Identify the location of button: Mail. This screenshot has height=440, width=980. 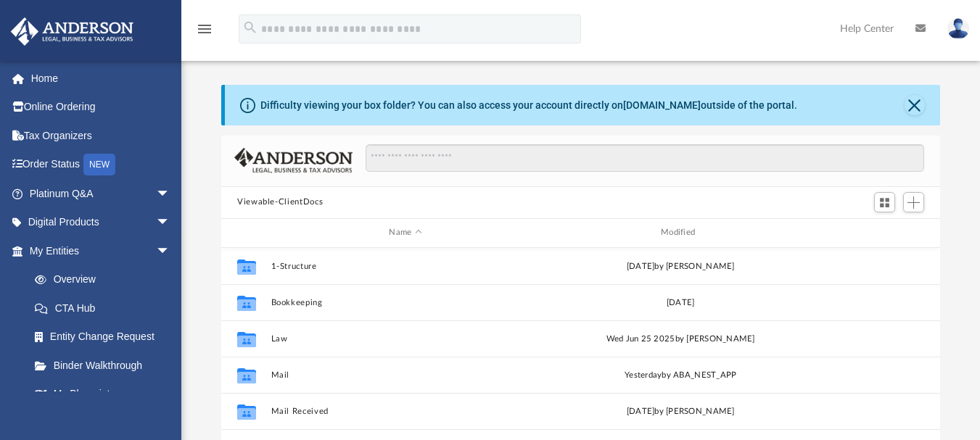
(406, 374).